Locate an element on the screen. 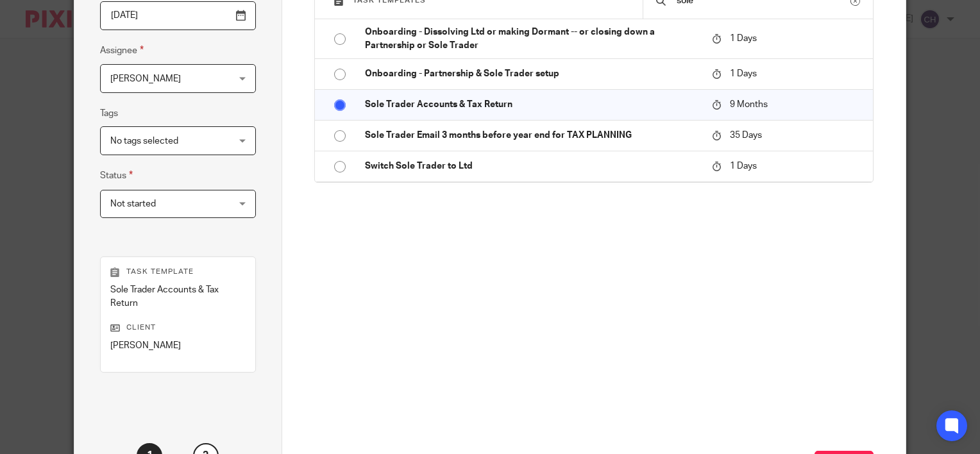 Image resolution: width=980 pixels, height=454 pixels. span: 35 Days is located at coordinates (746, 136).